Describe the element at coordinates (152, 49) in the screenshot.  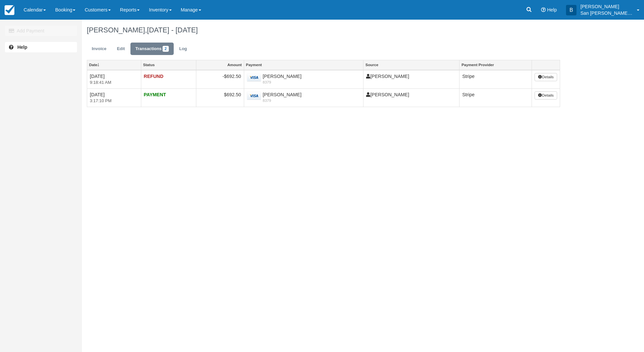
I see `a: Transactions2` at that location.